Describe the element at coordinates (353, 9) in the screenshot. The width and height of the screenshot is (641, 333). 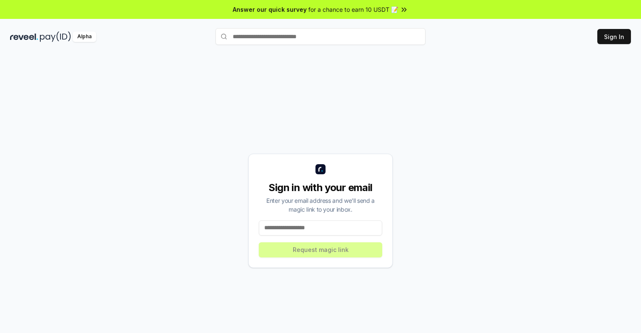
I see `span: for a chance to earn 10 USDT 📝` at that location.